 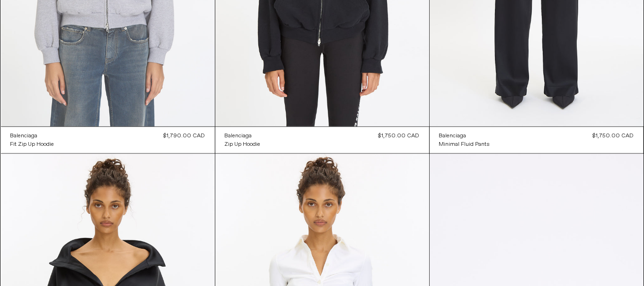 What do you see at coordinates (465, 145) in the screenshot?
I see `a: Minimal Fluid Pants` at bounding box center [465, 145].